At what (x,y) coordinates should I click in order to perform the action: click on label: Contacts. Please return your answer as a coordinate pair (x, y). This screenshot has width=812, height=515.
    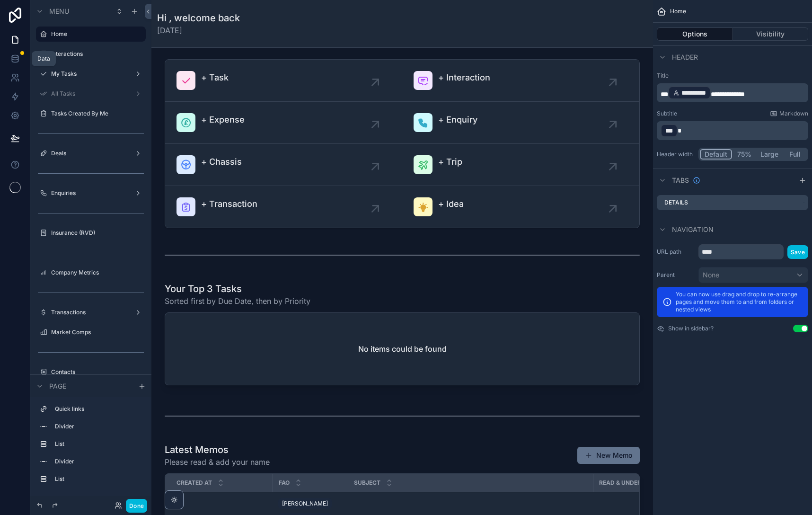
    Looking at the image, I should click on (95, 372).